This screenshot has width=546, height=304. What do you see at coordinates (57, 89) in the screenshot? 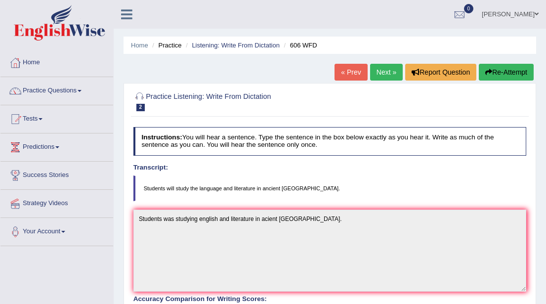
I see `a: Practice Questions` at bounding box center [57, 89].